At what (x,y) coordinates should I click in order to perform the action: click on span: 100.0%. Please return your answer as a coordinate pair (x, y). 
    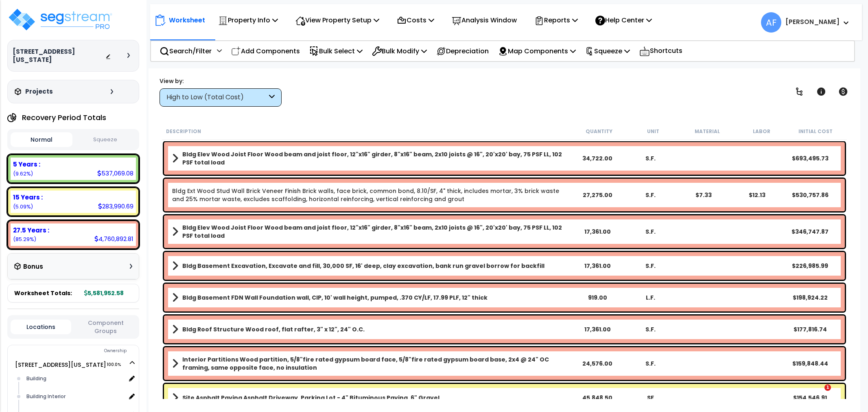
    Looking at the image, I should click on (118, 365).